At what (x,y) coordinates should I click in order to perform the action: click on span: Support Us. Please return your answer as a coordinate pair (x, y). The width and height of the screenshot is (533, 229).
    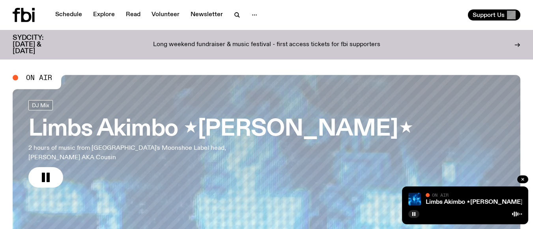
    Looking at the image, I should click on (488, 15).